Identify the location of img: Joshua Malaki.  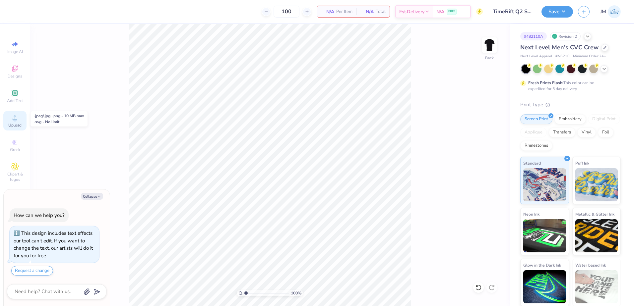
(614, 12).